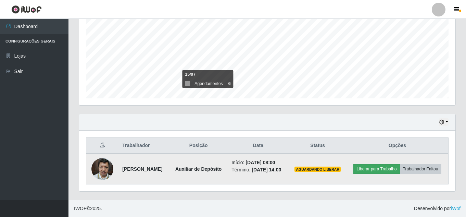 The image size is (466, 217). What do you see at coordinates (198, 169) in the screenshot?
I see `strong: Auxiliar de Depósito` at bounding box center [198, 169].